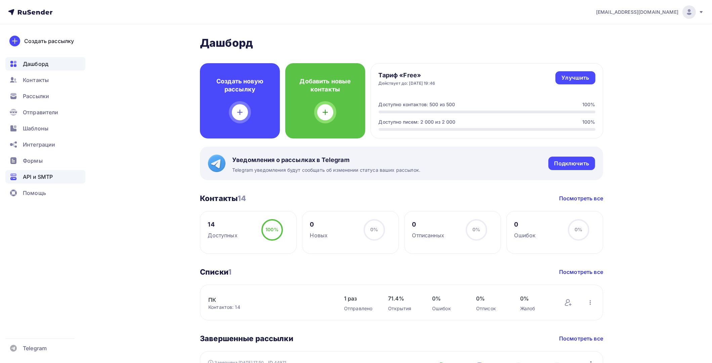  What do you see at coordinates (270, 307) in the screenshot?
I see `div: Контактов: 14` at bounding box center [270, 307].